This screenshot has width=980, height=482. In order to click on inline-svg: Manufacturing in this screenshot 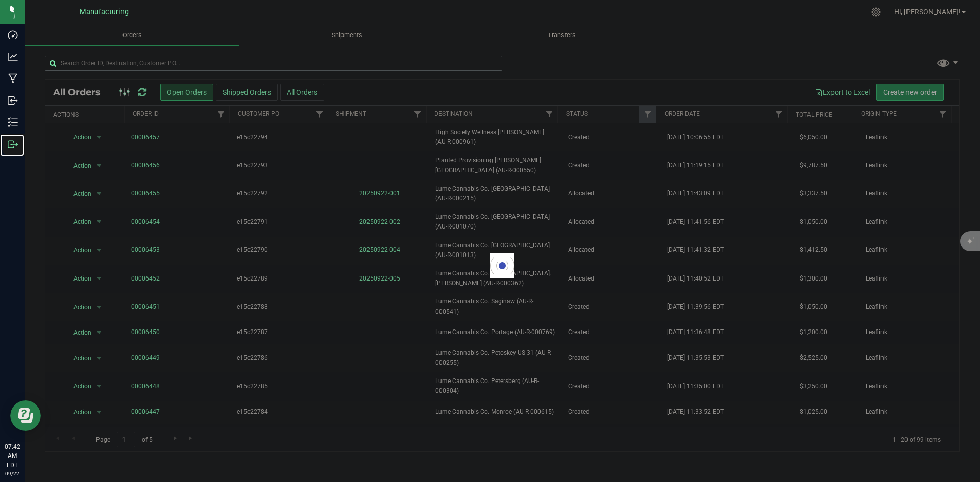, I will do `click(13, 79)`.